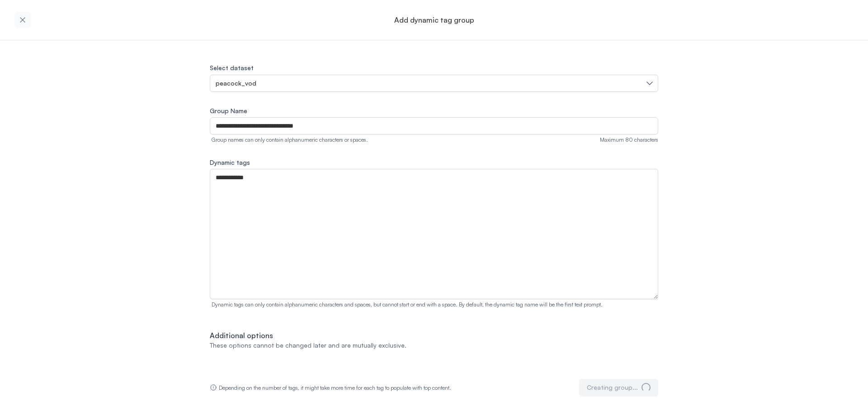 Image resolution: width=868 pixels, height=416 pixels. I want to click on button: Creating group..., so click(619, 388).